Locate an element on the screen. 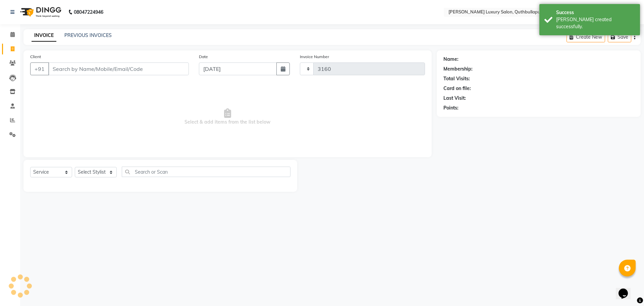 This screenshot has width=644, height=306. label: Invoice Number is located at coordinates (314, 57).